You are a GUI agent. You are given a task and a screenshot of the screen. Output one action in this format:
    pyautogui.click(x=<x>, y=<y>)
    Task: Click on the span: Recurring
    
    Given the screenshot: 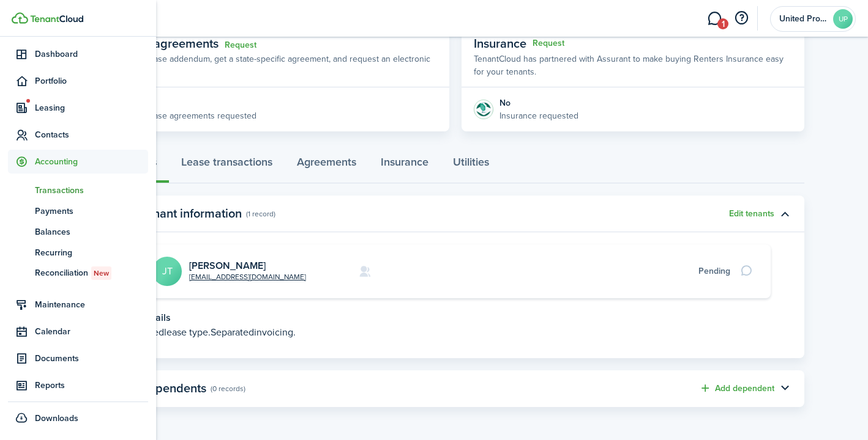 What is the action you would take?
    pyautogui.click(x=91, y=253)
    